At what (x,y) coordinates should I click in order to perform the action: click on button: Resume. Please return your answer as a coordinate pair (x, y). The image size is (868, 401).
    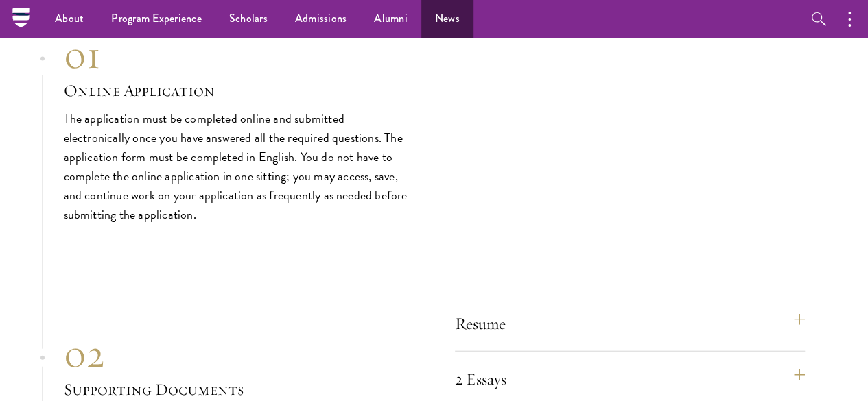
    Looking at the image, I should click on (630, 323).